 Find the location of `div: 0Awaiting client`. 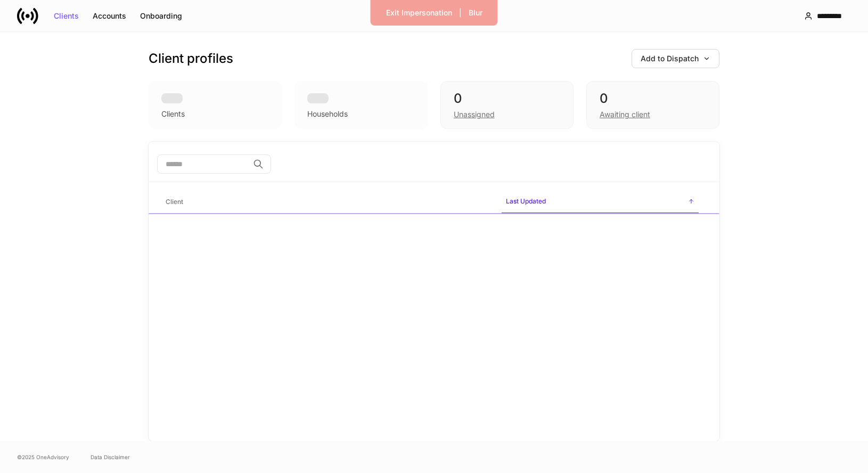

div: 0Awaiting client is located at coordinates (652, 105).